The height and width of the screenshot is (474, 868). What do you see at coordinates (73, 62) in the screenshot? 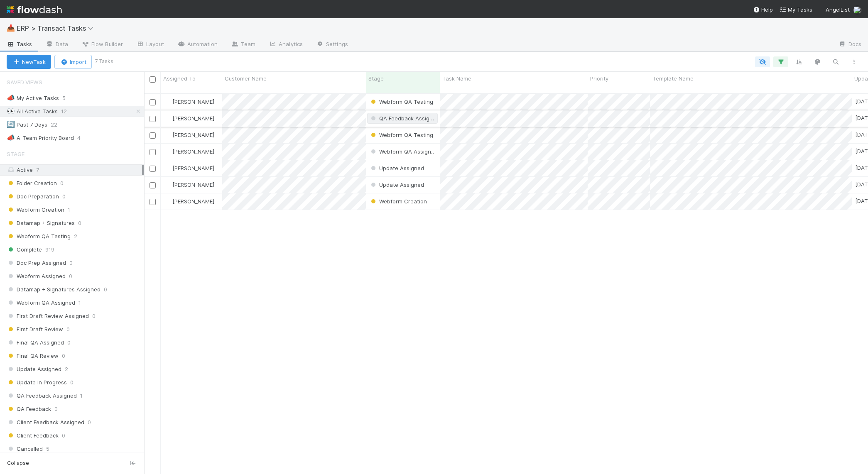
I see `button: Import` at bounding box center [73, 62].